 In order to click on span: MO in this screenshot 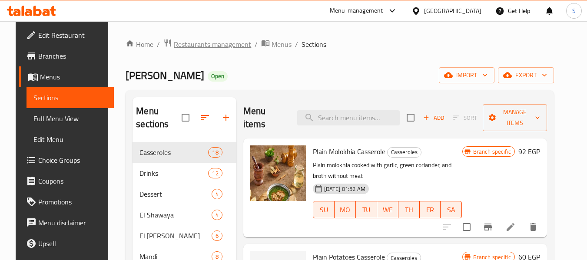, I will do `click(345, 210)`.